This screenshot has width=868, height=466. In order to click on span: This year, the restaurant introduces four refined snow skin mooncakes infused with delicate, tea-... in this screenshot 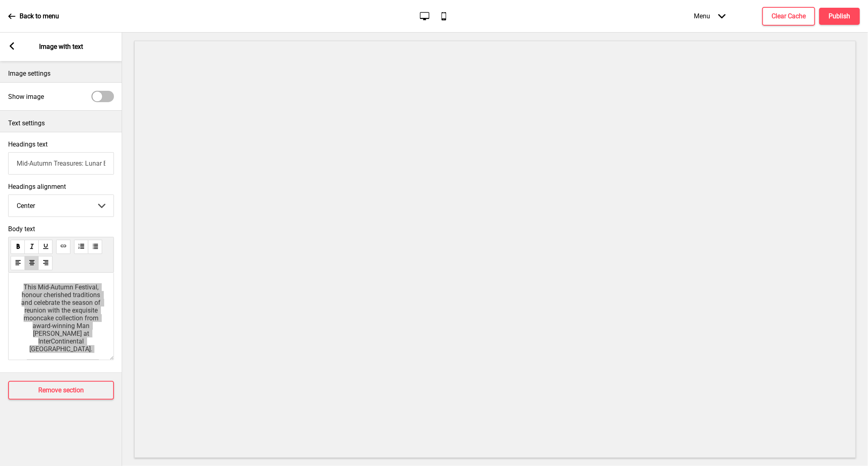, I will do `click(62, 394)`.